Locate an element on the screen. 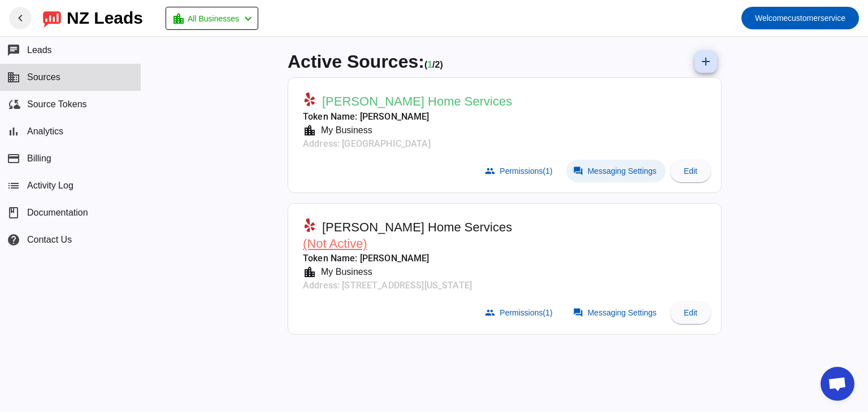  span: Documentation is located at coordinates (58, 213).